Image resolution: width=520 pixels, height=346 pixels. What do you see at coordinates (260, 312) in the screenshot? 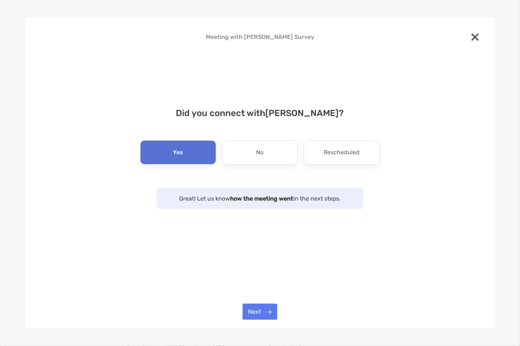
I see `button: Next` at bounding box center [260, 312].